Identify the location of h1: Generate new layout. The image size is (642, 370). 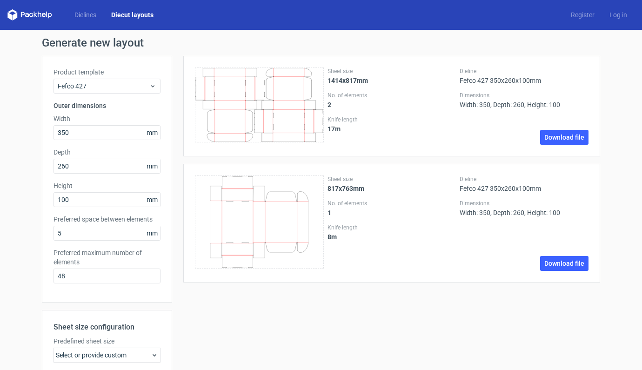
(321, 43).